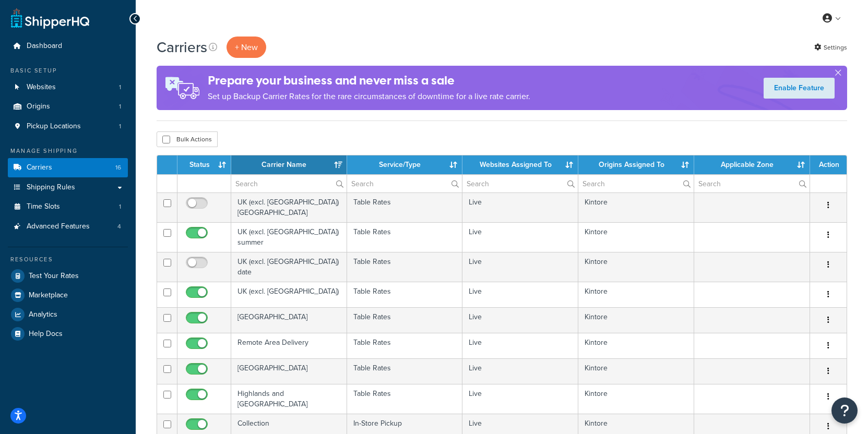  I want to click on a: Carriers 16, so click(68, 168).